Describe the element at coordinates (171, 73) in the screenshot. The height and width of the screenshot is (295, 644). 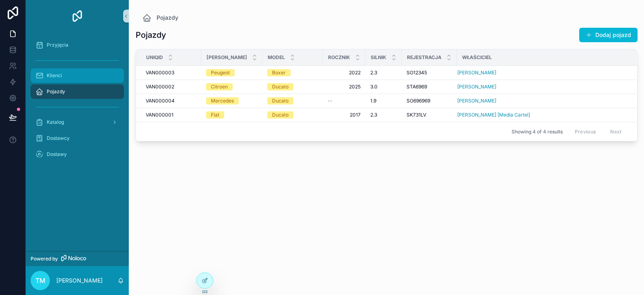
I see `a: VAN000003` at that location.